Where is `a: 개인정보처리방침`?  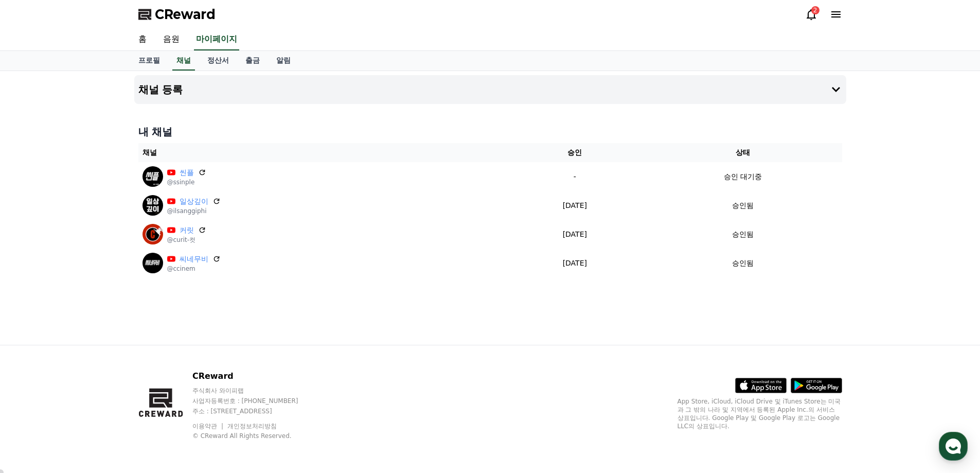
a: 개인정보처리방침 is located at coordinates (252, 426).